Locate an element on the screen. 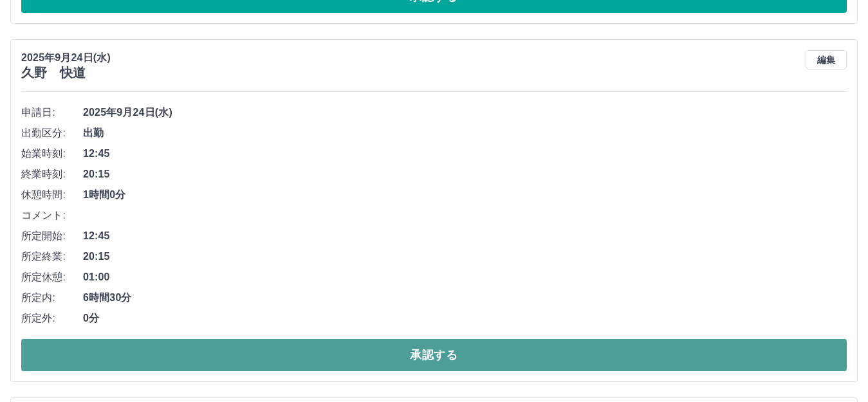 This screenshot has height=402, width=868. span: 始業時刻: is located at coordinates (52, 154).